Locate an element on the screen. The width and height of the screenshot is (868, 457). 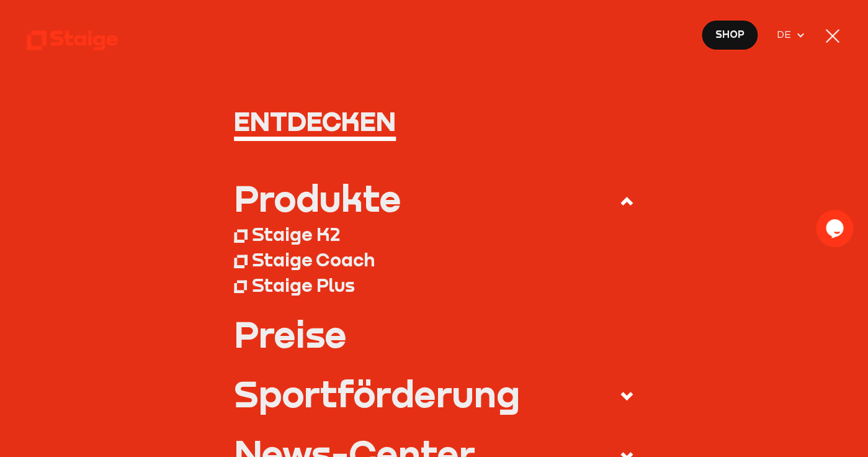
span: Shop is located at coordinates (730, 34).